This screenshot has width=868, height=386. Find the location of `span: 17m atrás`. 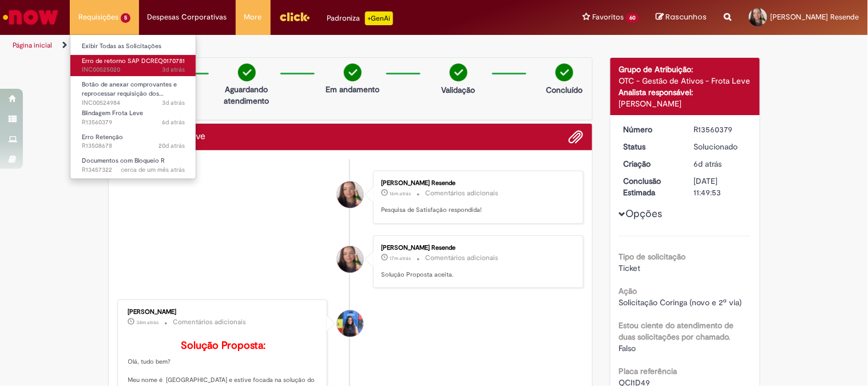

span: 17m atrás is located at coordinates (400, 258).